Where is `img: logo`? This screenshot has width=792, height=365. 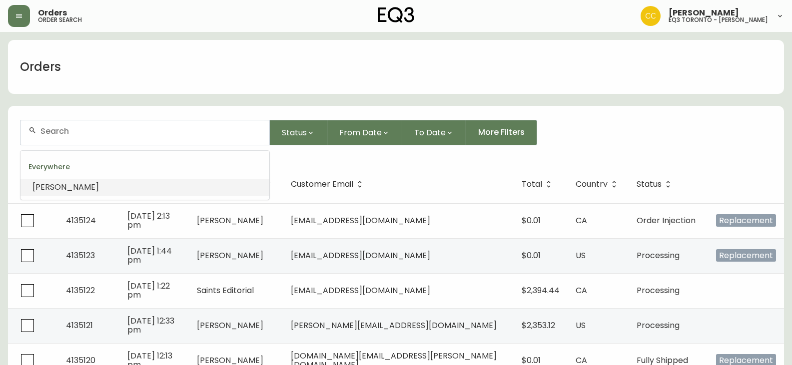
img: logo is located at coordinates (396, 15).